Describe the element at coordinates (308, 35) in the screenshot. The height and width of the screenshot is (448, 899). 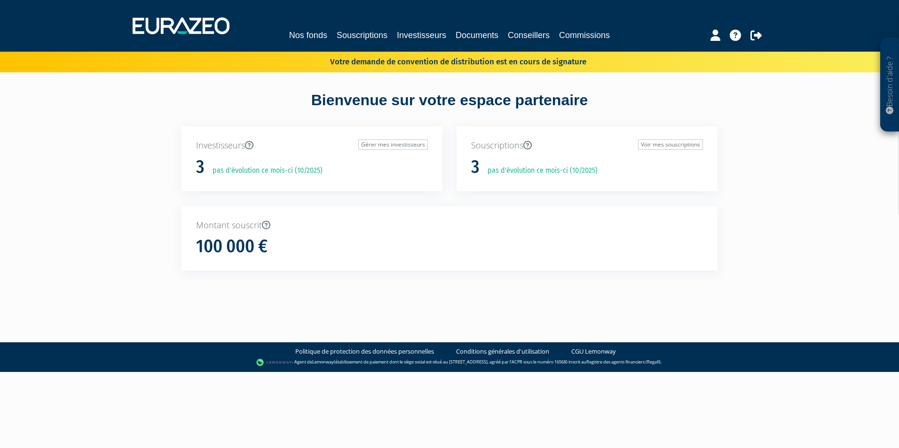
I see `a: Nos fonds` at that location.